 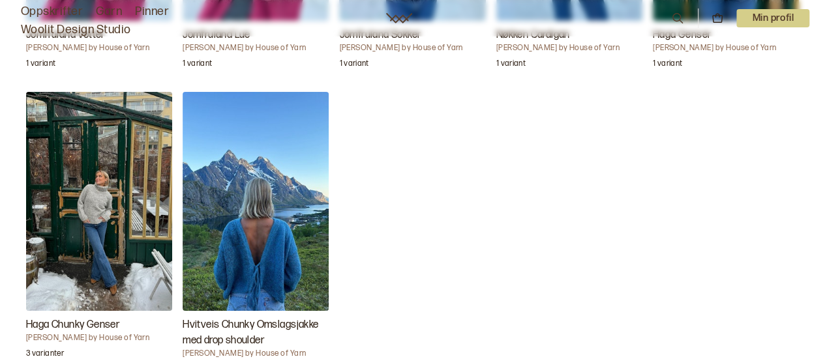 I want to click on h3: Haga Chunky Genser, so click(x=99, y=325).